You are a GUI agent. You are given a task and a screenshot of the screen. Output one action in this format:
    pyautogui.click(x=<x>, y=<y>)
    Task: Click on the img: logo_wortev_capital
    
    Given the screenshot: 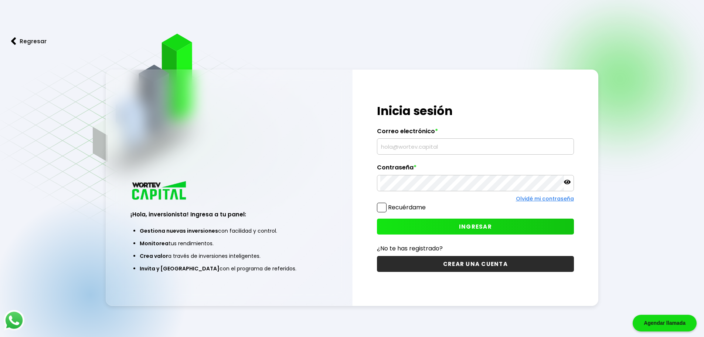 What is the action you would take?
    pyautogui.click(x=160, y=191)
    